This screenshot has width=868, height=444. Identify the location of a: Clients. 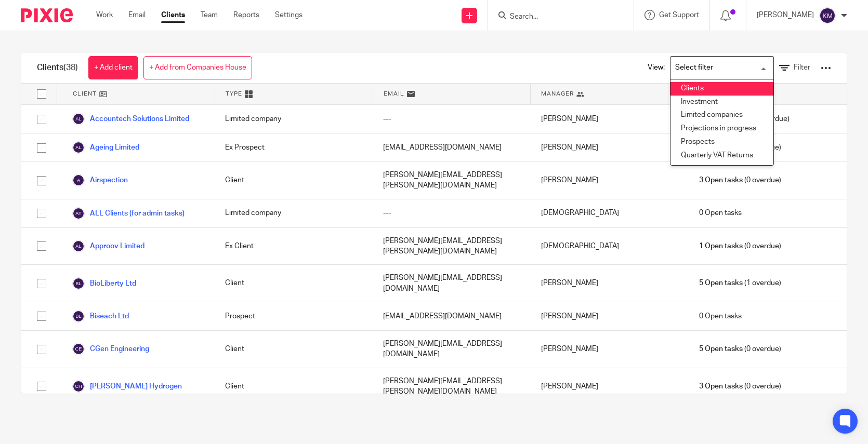
(173, 15).